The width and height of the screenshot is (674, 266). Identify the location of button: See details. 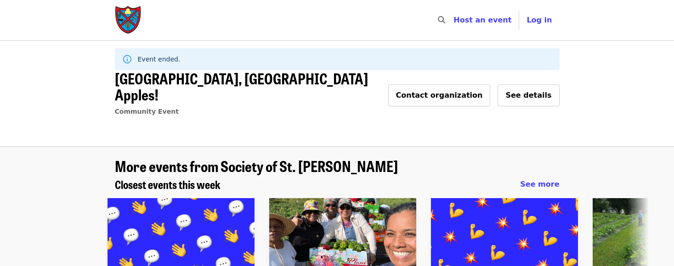
(528, 96).